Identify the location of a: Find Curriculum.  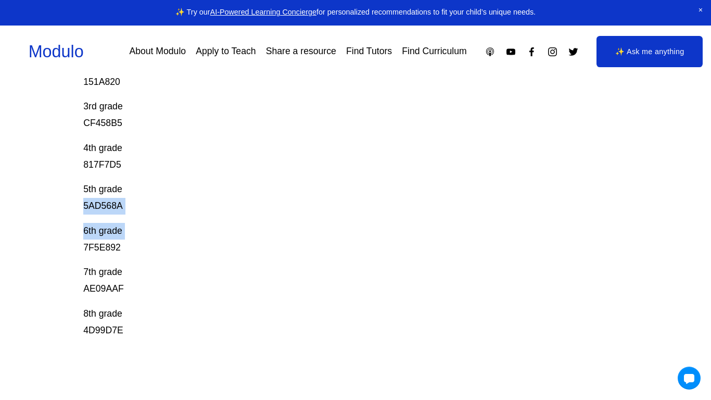
(434, 52).